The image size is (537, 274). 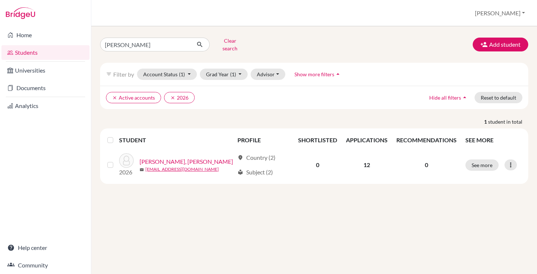 What do you see at coordinates (426, 165) in the screenshot?
I see `p: 0` at bounding box center [426, 165].